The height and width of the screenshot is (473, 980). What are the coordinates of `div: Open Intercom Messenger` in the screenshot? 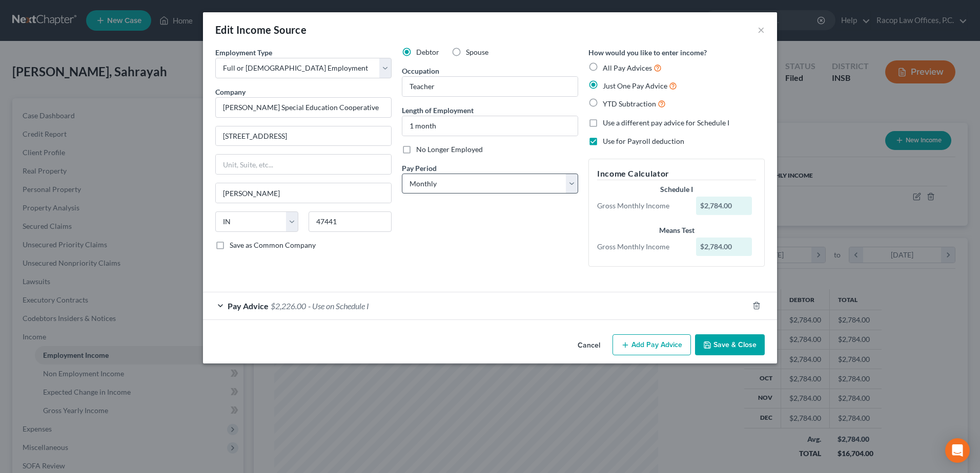 It's located at (958, 451).